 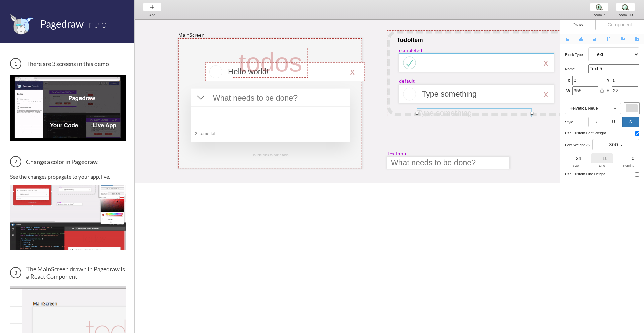 I want to click on img: Change a color in Pagedraw, so click(x=67, y=218).